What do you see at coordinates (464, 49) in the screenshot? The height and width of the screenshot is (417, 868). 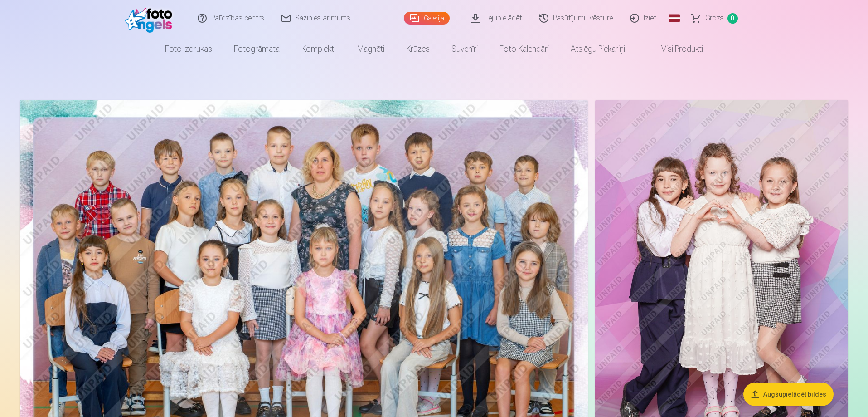 I see `a: Suvenīri` at bounding box center [464, 49].